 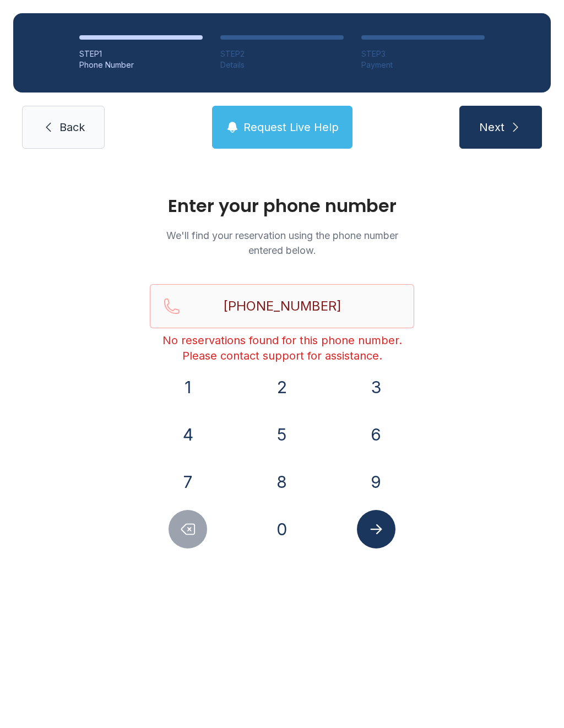 What do you see at coordinates (188, 482) in the screenshot?
I see `button: 7` at bounding box center [188, 482].